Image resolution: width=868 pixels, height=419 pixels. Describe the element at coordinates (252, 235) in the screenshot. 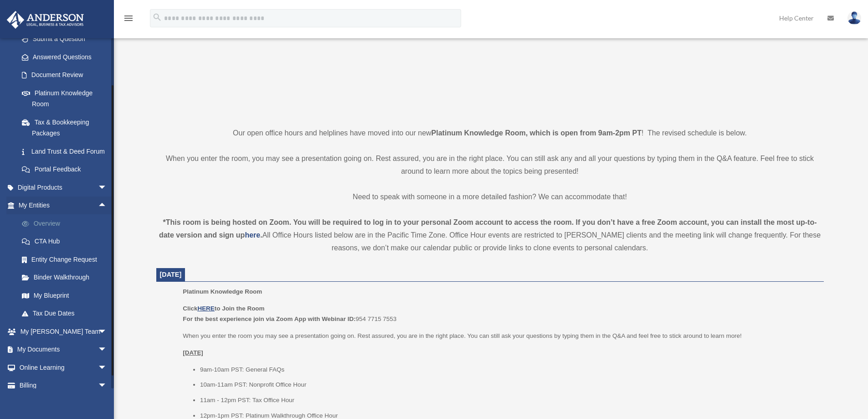

I see `a: here` at that location.